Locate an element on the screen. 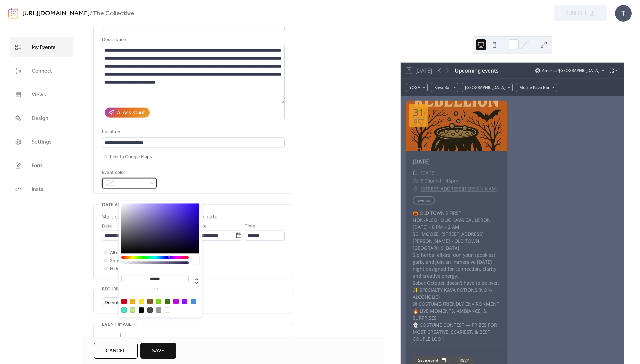  div: Upcoming events is located at coordinates (477, 70).